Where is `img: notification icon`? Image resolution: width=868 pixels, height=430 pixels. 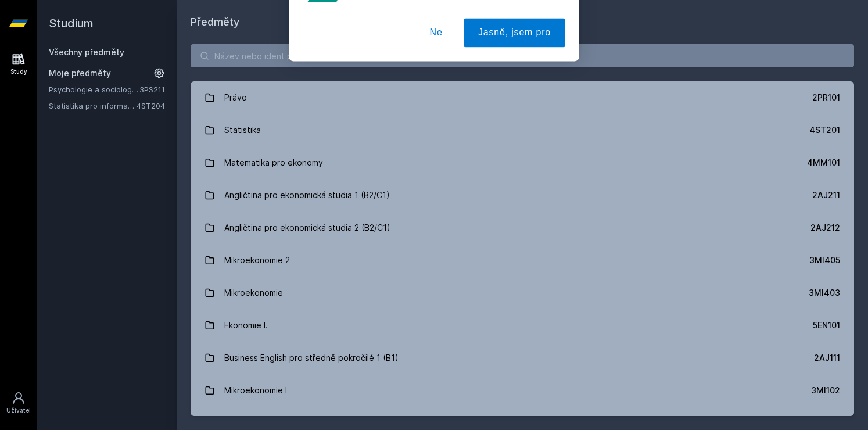 img: notification icon is located at coordinates (326, 37).